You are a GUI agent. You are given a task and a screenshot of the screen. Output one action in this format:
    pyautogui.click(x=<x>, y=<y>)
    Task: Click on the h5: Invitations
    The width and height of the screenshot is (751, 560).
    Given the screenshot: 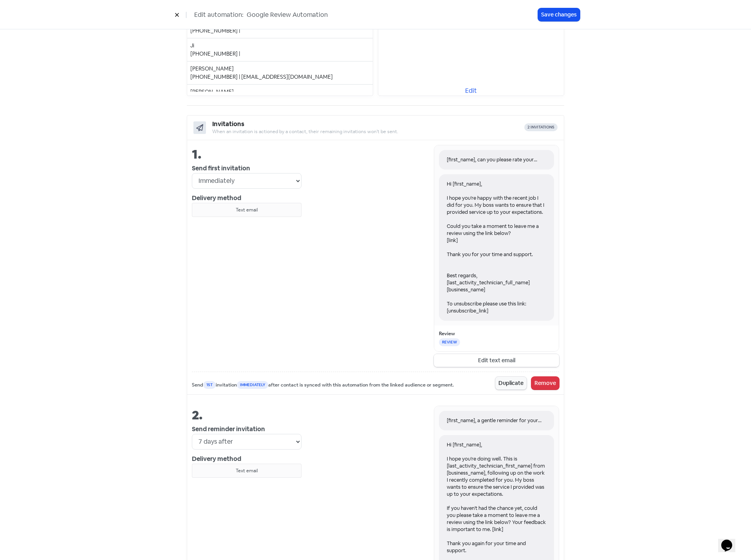 What is the action you would take?
    pyautogui.click(x=368, y=124)
    